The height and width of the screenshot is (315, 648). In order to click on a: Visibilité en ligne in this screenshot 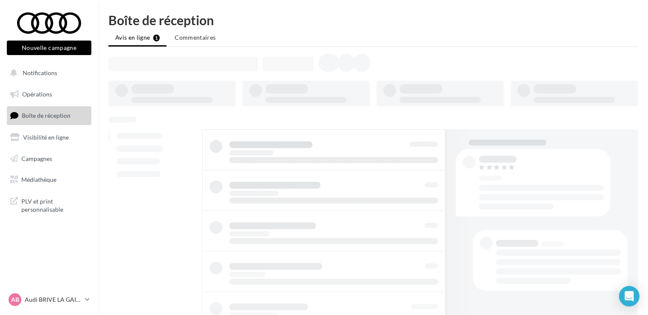, I will do `click(49, 137)`.